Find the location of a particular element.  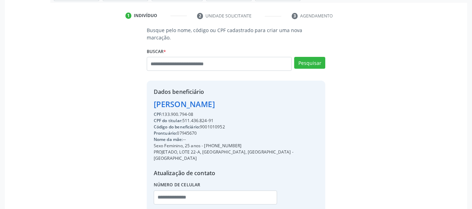

div: 511.436.824-91 is located at coordinates (236, 121).